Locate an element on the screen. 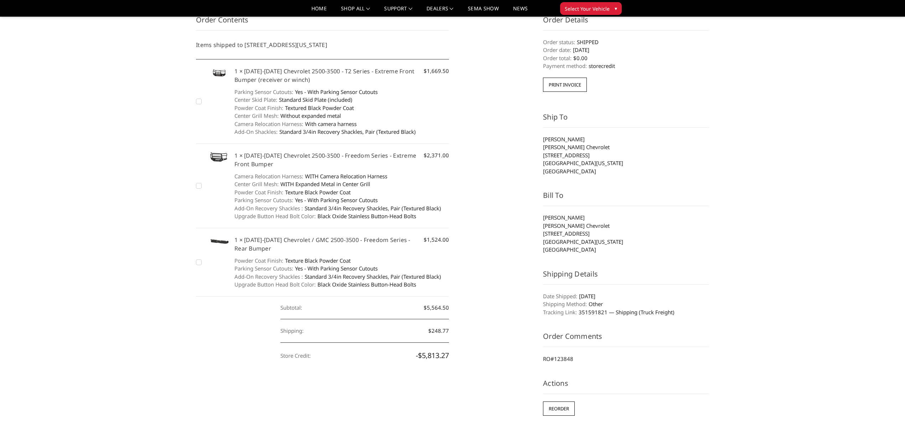 The image size is (905, 436). dd: Textured Black Powder Coat is located at coordinates (342, 108).